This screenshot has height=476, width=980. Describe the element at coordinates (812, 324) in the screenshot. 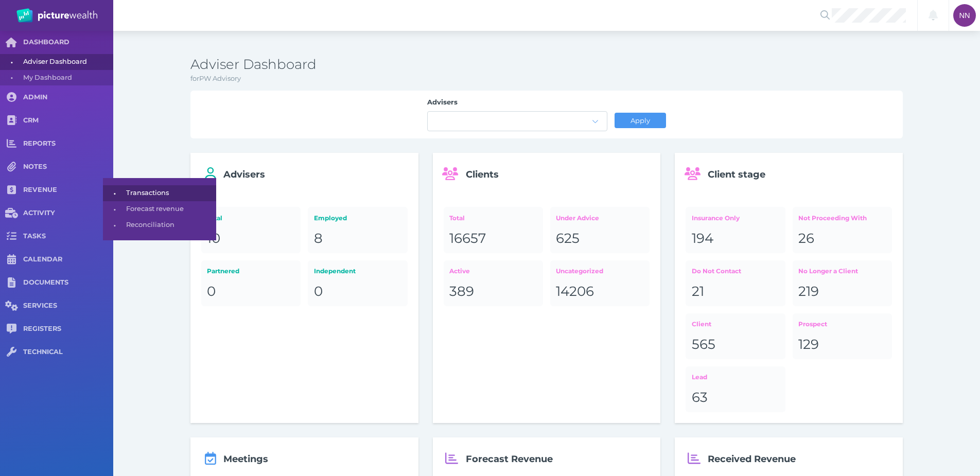

I see `span: Prospect` at that location.